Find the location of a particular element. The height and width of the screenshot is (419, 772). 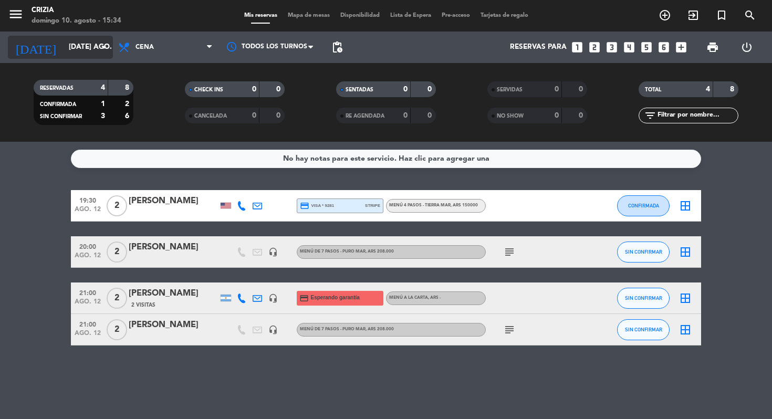

strong: 6 is located at coordinates (128, 116).